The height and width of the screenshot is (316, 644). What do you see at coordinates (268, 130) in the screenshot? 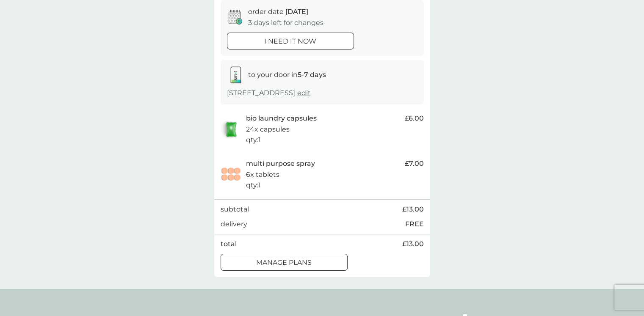
I see `p: 24x capsules` at bounding box center [268, 130].